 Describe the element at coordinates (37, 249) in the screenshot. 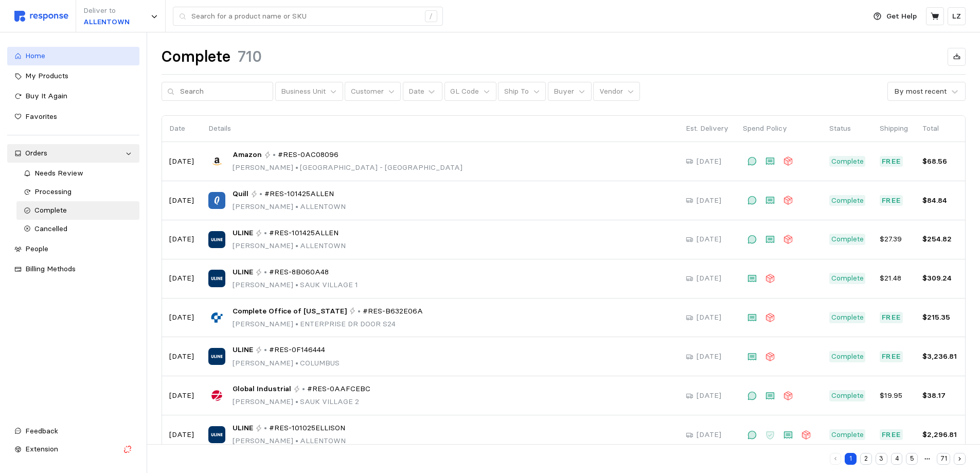

I see `span: People` at that location.